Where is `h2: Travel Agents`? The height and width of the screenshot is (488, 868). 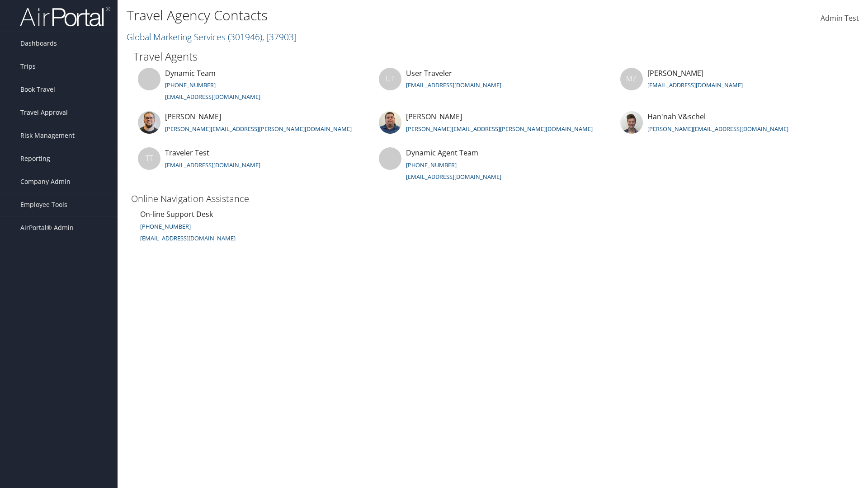
h2: Travel Agents is located at coordinates (493, 57).